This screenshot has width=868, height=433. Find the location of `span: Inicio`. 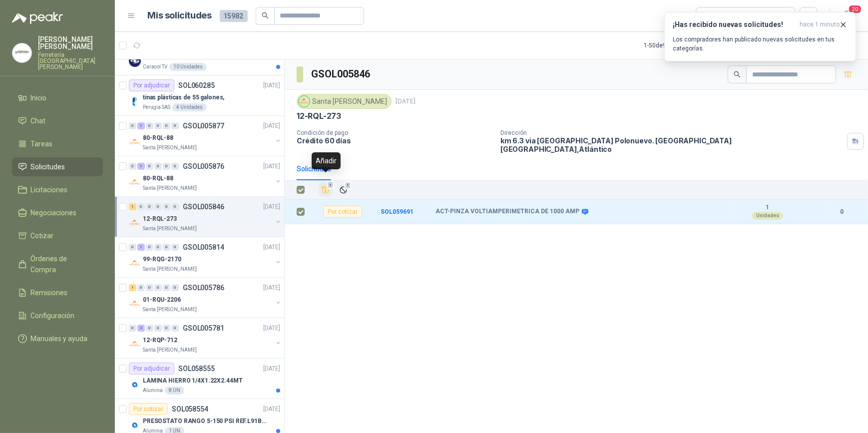

span: Inicio is located at coordinates (39, 98).